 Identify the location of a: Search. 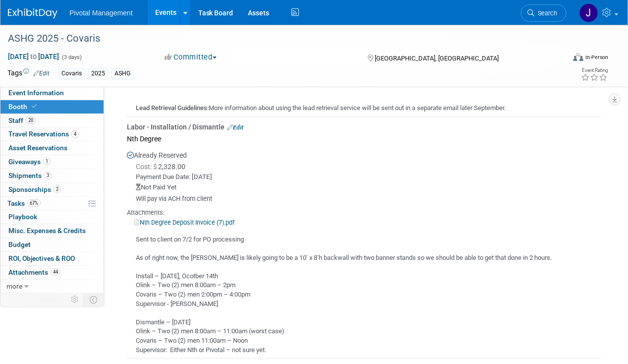
(544, 13).